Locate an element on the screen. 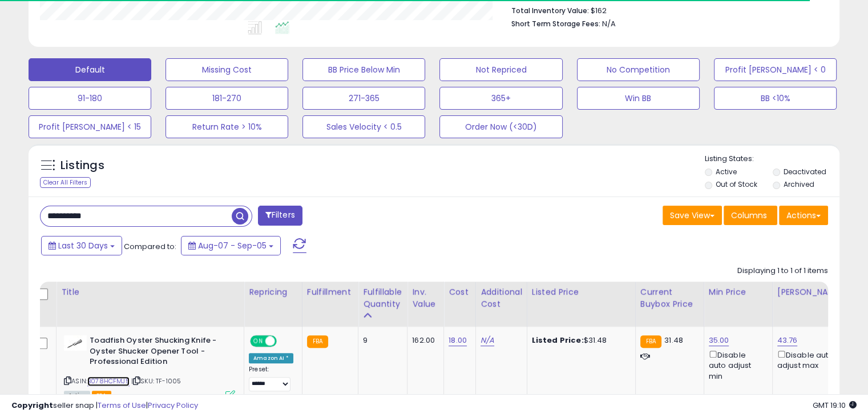  div: Listed Price is located at coordinates (581, 292).